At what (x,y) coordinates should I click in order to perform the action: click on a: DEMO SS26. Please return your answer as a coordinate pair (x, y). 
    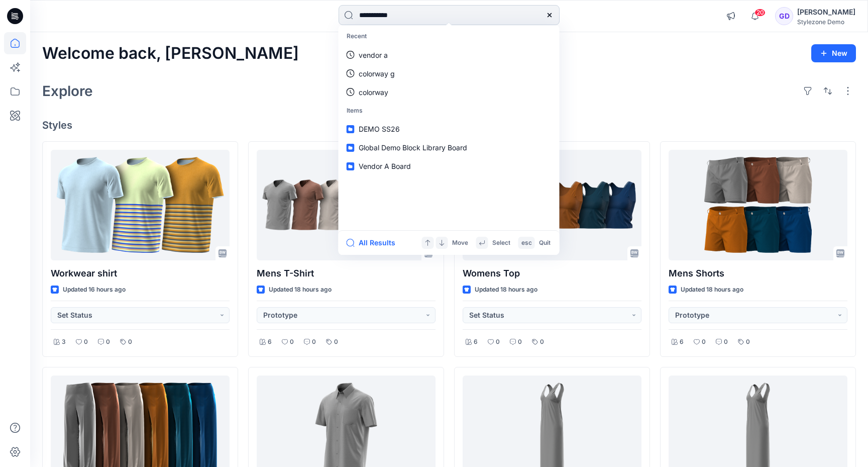
    Looking at the image, I should click on (449, 129).